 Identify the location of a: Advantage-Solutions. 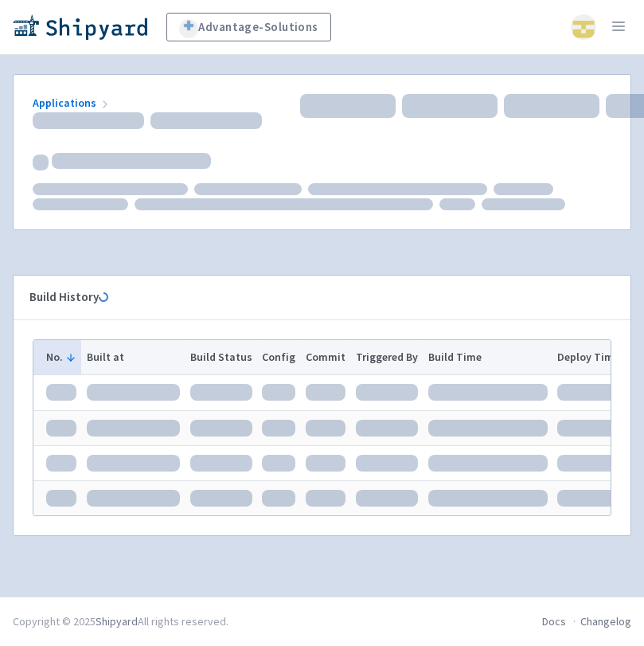
(248, 27).